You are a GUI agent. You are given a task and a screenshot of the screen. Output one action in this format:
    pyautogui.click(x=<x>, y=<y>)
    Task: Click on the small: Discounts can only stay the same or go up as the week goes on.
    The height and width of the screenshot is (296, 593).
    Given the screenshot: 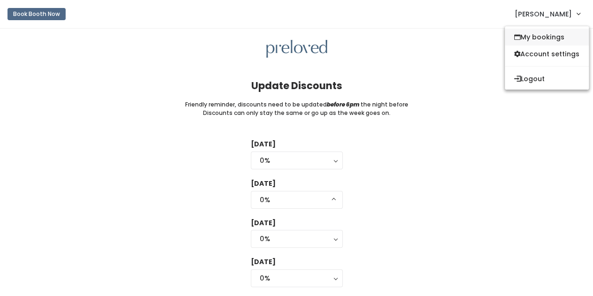 What is the action you would take?
    pyautogui.click(x=297, y=113)
    